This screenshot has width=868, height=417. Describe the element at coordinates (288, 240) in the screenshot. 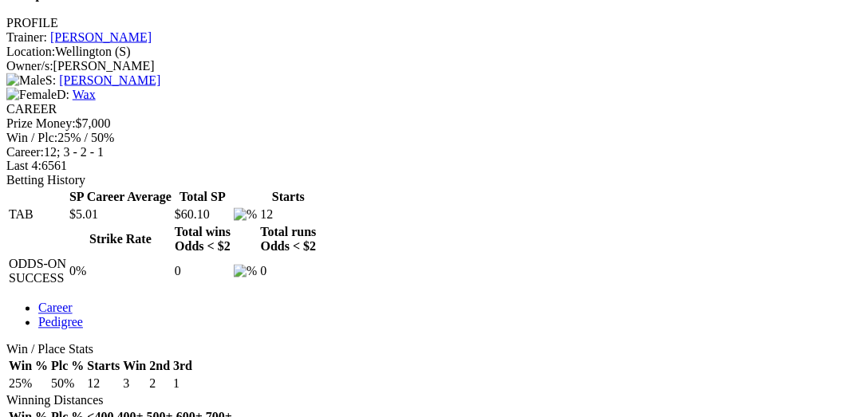

I see `th: Total runs Odds < $2` at that location.